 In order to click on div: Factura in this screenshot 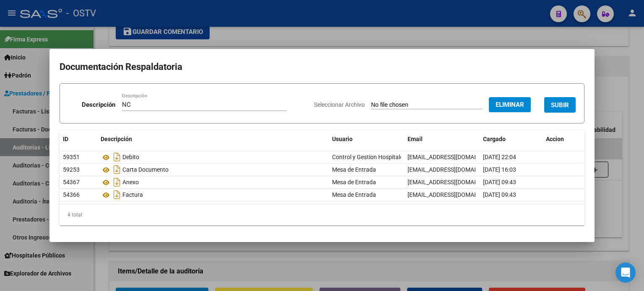, I will do `click(213, 195)`.